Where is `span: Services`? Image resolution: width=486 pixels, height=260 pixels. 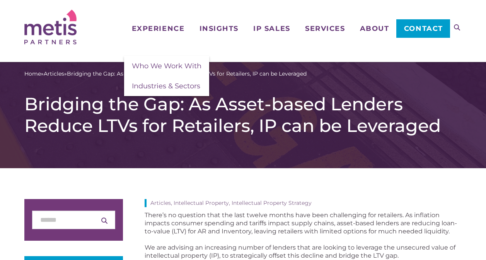 span: Services is located at coordinates (325, 29).